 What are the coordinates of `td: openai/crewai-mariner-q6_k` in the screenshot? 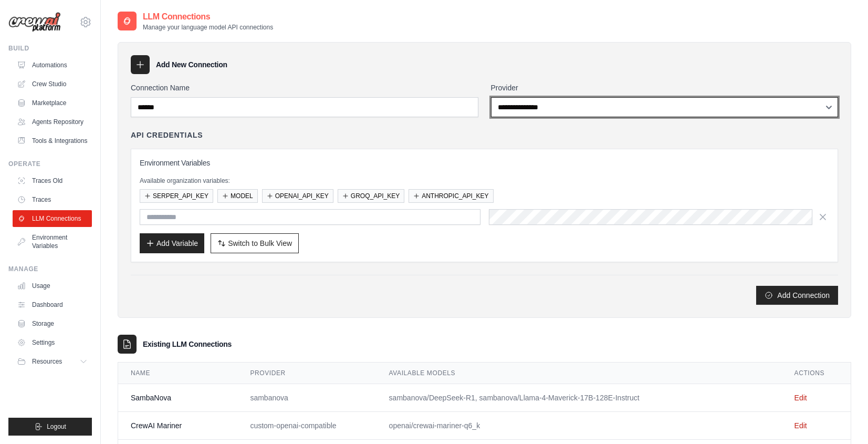 It's located at (579, 425).